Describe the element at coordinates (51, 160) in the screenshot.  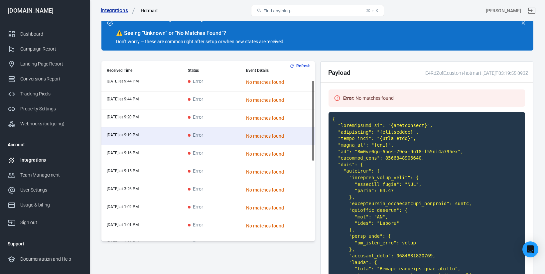
I see `div: Integrations` at that location.